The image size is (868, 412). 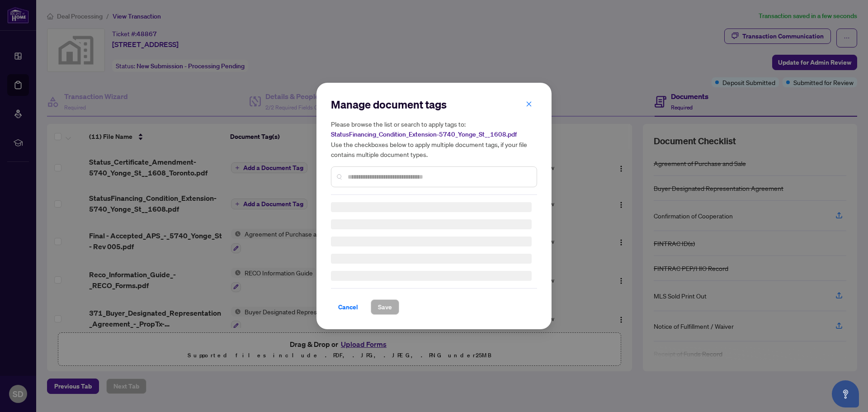 What do you see at coordinates (348, 307) in the screenshot?
I see `span: Cancel` at bounding box center [348, 307].